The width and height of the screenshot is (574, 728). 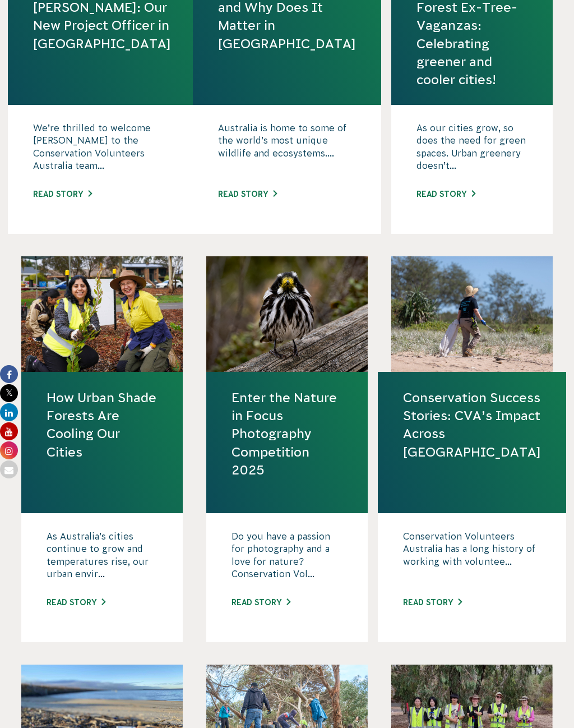 What do you see at coordinates (287, 433) in the screenshot?
I see `a: Enter the Nature in Focus Photography Competition 2025` at bounding box center [287, 433].